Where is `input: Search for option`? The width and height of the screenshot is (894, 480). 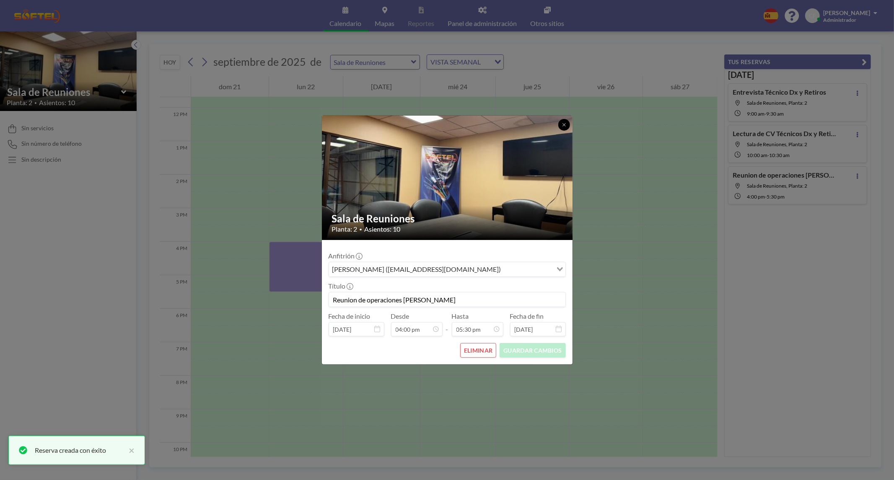
input: Search for option is located at coordinates (528, 270).